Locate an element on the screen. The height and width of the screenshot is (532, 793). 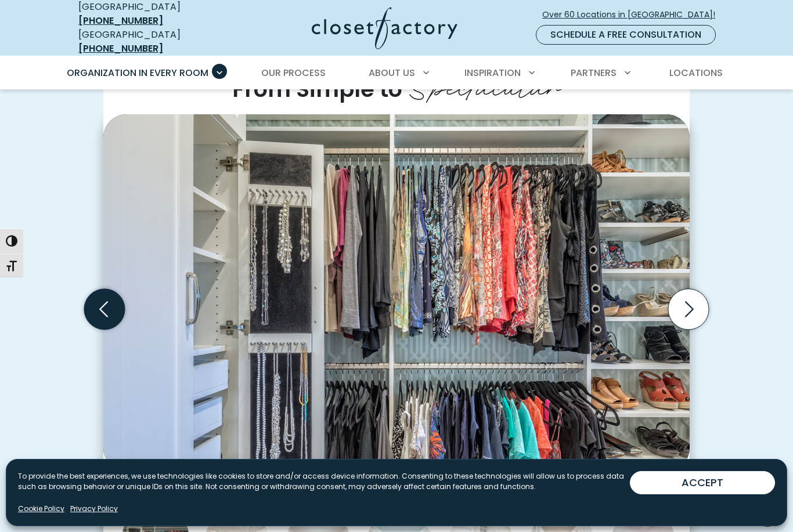
span: Locations is located at coordinates (696, 73).